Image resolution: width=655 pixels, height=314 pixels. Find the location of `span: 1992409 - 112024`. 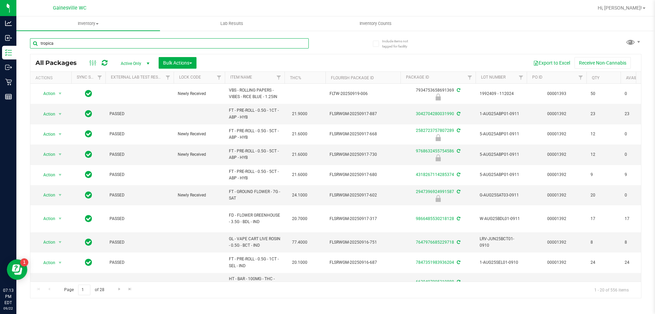

span: 1992409 - 112024 is located at coordinates (501, 93).